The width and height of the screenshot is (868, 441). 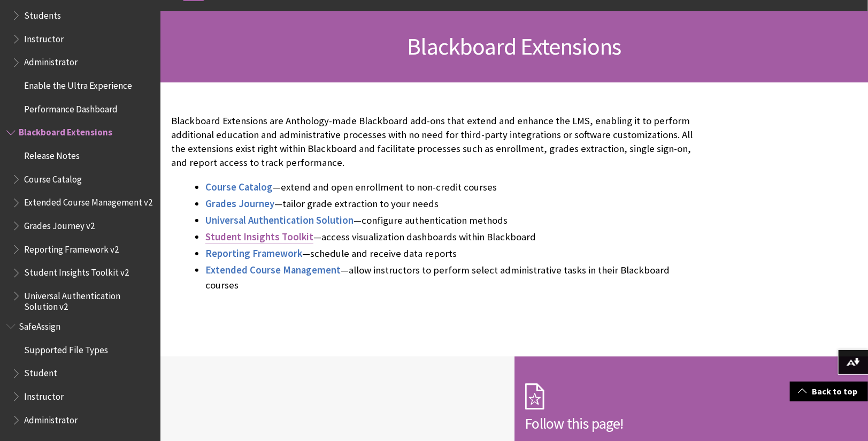 What do you see at coordinates (78, 83) in the screenshot?
I see `span: Enable the Ultra Experience` at bounding box center [78, 83].